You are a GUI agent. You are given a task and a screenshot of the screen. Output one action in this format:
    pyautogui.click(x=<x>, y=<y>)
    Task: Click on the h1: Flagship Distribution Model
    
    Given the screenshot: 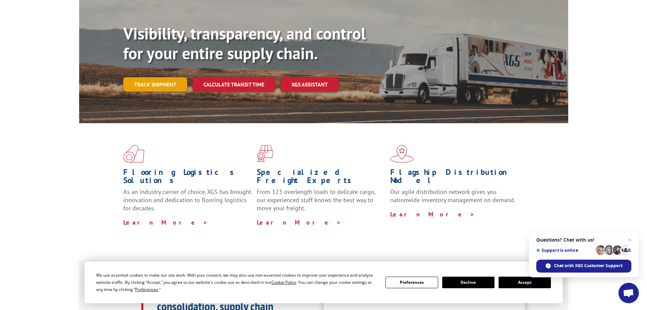 What is the action you would take?
    pyautogui.click(x=455, y=178)
    